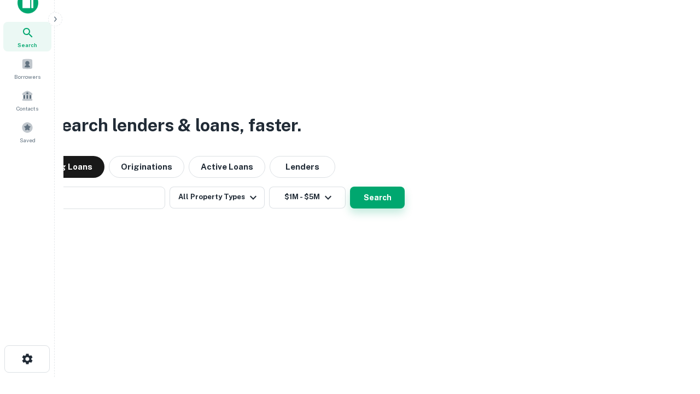 Image resolution: width=700 pixels, height=394 pixels. Describe the element at coordinates (27, 68) in the screenshot. I see `a: Borrowers` at that location.